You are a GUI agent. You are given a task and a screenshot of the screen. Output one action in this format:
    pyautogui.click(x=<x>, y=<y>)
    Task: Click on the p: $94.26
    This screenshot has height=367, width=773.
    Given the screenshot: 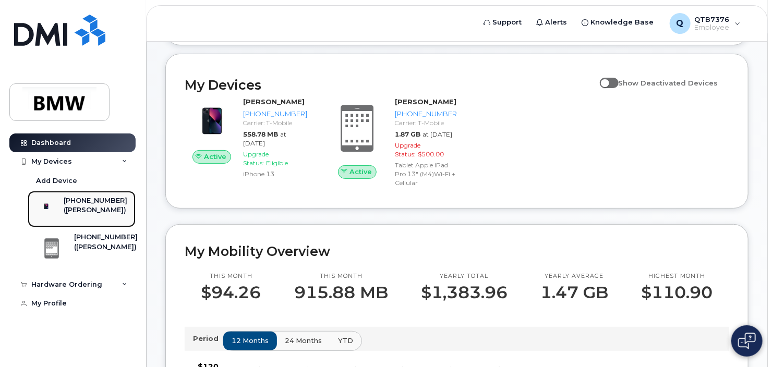 What is the action you would take?
    pyautogui.click(x=231, y=293)
    